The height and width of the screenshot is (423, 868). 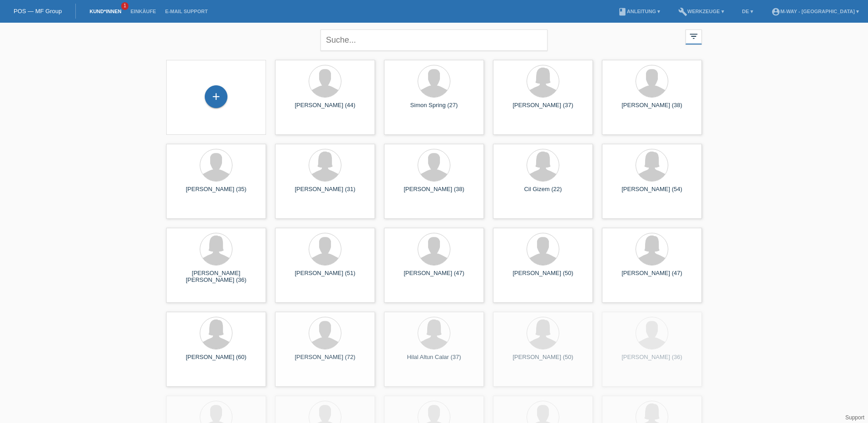 What do you see at coordinates (622, 12) in the screenshot?
I see `i: book` at bounding box center [622, 12].